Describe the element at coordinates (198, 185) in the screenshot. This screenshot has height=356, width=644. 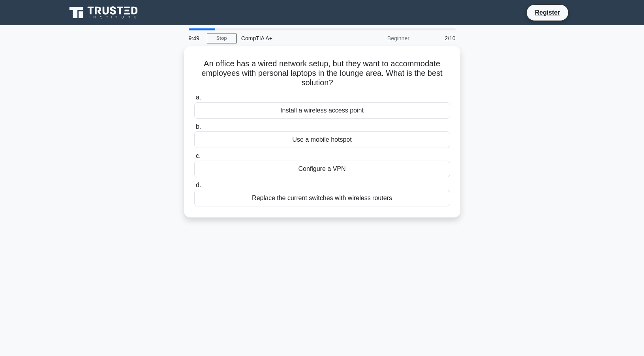
I see `span: d.` at that location.